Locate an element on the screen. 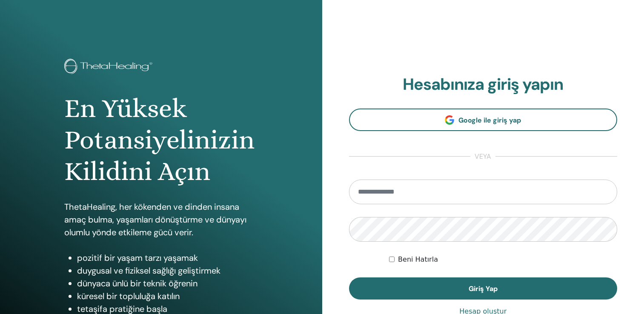 The image size is (644, 314). div: Keep me authenticated indefinitely or until I manually logout is located at coordinates (503, 259).